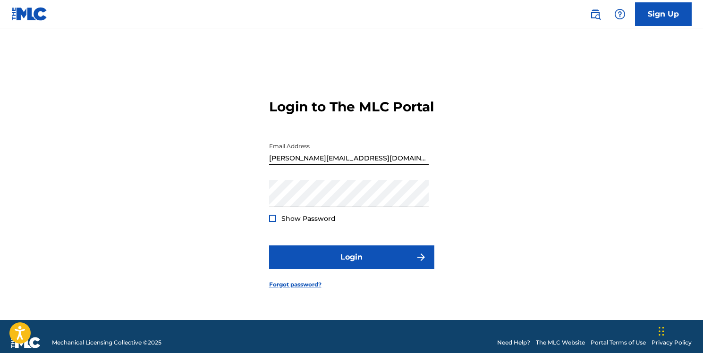 The image size is (703, 353). Describe the element at coordinates (351, 107) in the screenshot. I see `h3: Login to The MLC Portal` at that location.